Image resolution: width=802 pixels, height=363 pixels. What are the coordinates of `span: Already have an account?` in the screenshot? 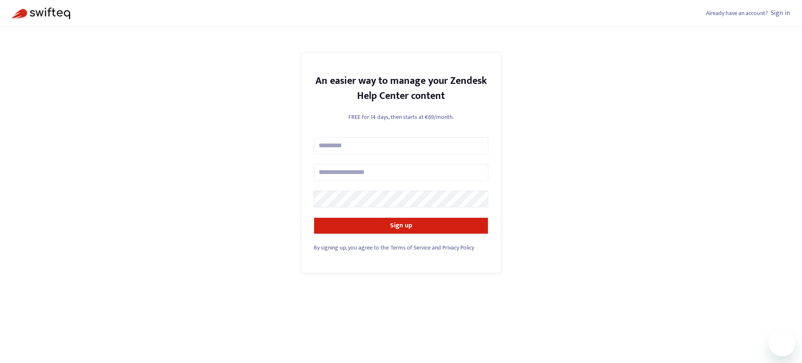 It's located at (737, 13).